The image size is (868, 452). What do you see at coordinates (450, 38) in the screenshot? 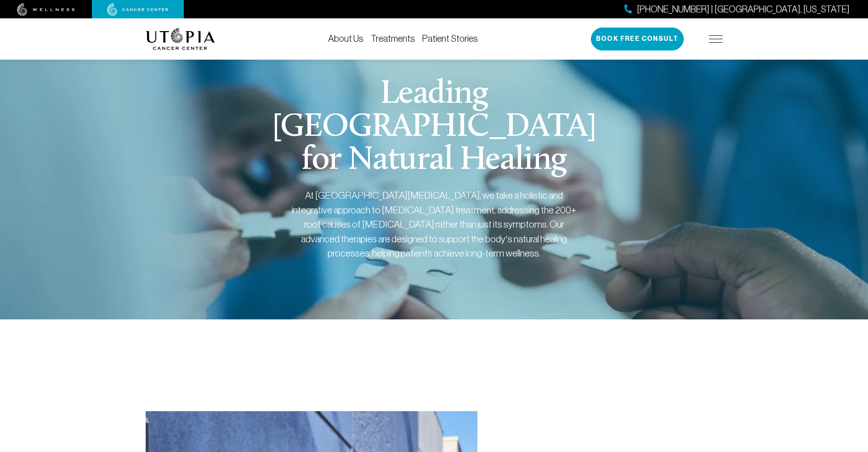
I see `a: Patient Stories` at bounding box center [450, 38].